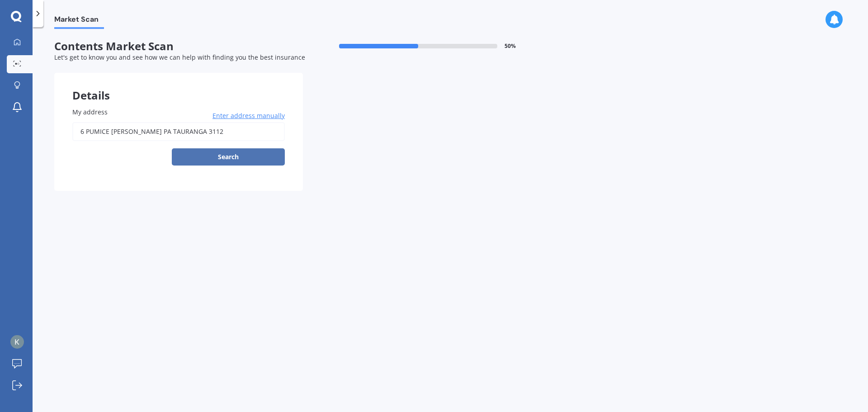 This screenshot has height=412, width=868. I want to click on input: Enter address, so click(179, 131).